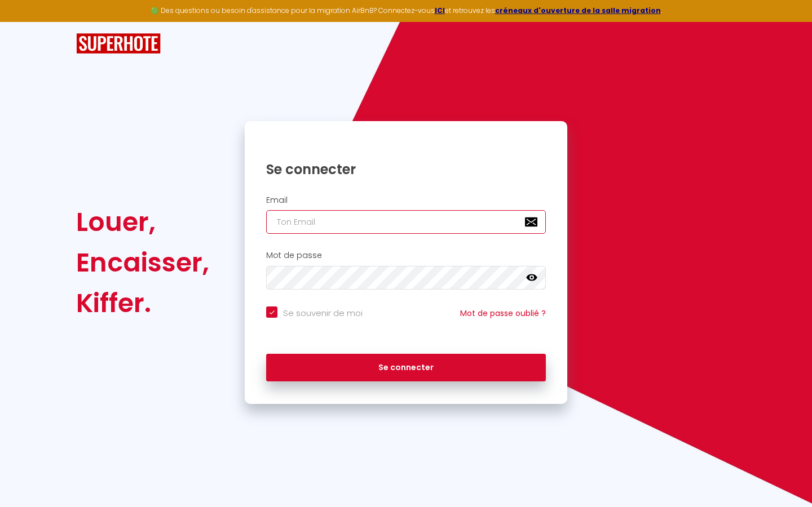 The height and width of the screenshot is (507, 812). What do you see at coordinates (440, 10) in the screenshot?
I see `a: ICI` at bounding box center [440, 10].